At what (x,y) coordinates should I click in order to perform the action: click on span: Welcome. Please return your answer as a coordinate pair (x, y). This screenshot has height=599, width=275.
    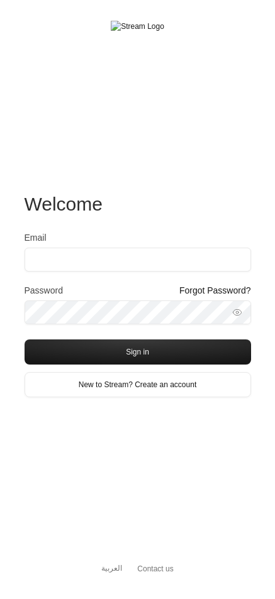
    Looking at the image, I should click on (64, 204).